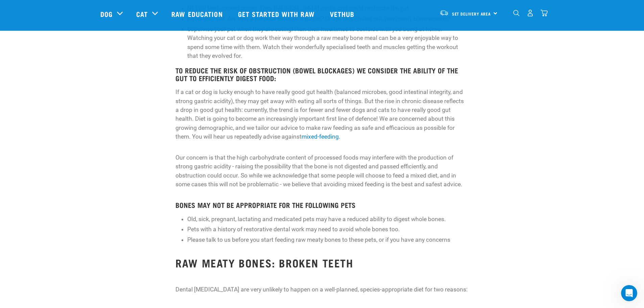 The image size is (644, 308). I want to click on p: Our concern is that the high carbohydrate content of processed foods may interfere with the produ..., so click(322, 171).